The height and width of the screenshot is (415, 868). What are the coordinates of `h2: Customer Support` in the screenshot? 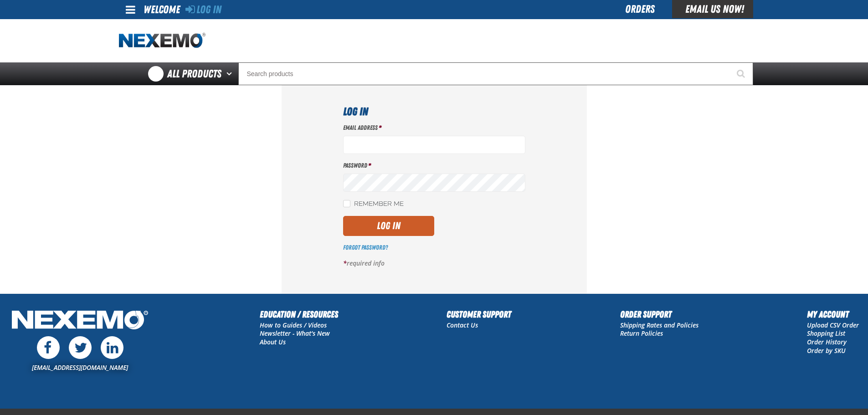 It's located at (479, 314).